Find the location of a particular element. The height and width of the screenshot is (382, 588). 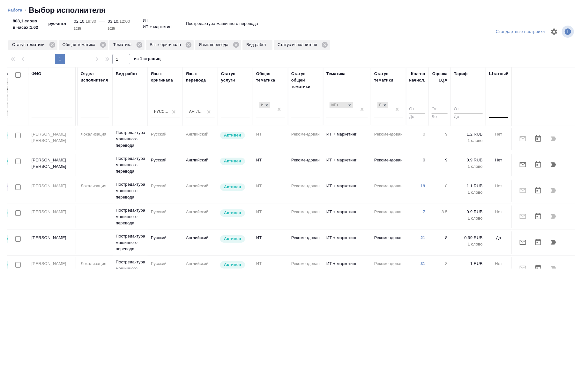

td: Русский is located at coordinates (165, 242).